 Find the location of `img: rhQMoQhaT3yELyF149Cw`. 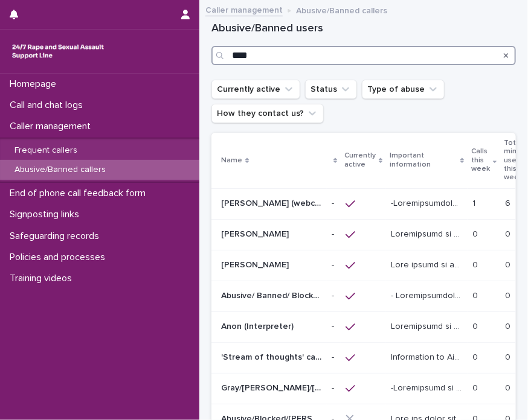

img: rhQMoQhaT3yELyF149Cw is located at coordinates (58, 52).